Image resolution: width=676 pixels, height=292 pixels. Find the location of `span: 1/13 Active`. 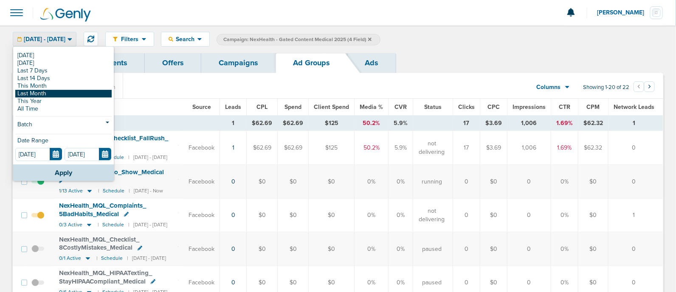

span: 1/13 Active is located at coordinates (71, 191).